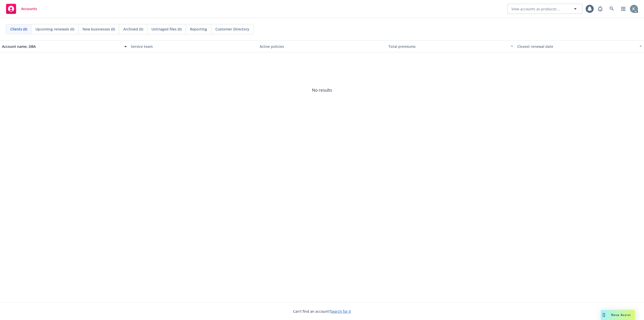 This screenshot has width=644, height=320. I want to click on span: Untriaged files (0), so click(167, 29).